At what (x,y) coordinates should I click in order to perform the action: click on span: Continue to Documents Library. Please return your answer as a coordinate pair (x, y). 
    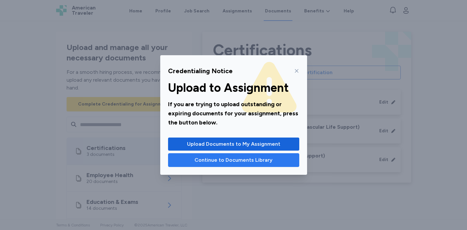
    Looking at the image, I should click on (233, 160).